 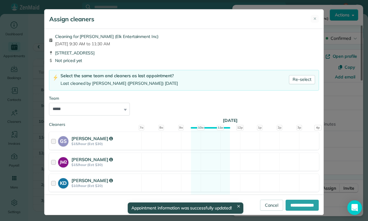 I want to click on strong: KD, so click(x=63, y=183).